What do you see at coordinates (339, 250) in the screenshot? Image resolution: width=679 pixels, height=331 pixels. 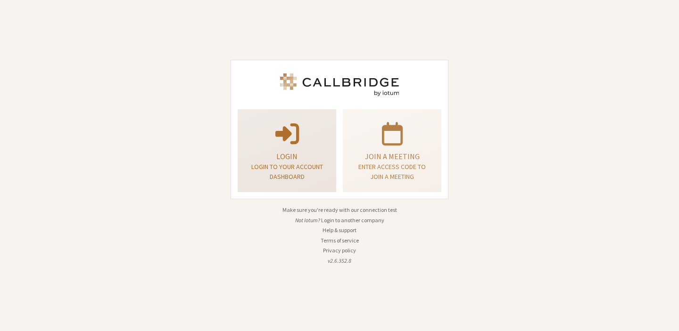 I see `a: Privacy policy` at bounding box center [339, 250].